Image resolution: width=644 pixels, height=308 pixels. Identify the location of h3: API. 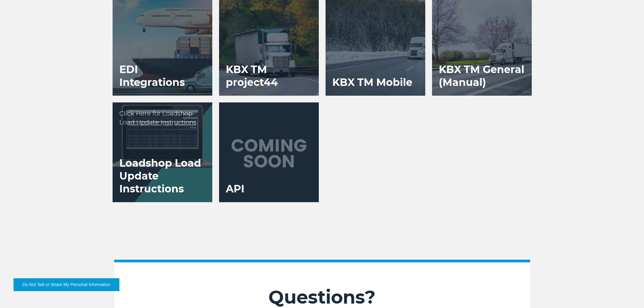
(235, 189).